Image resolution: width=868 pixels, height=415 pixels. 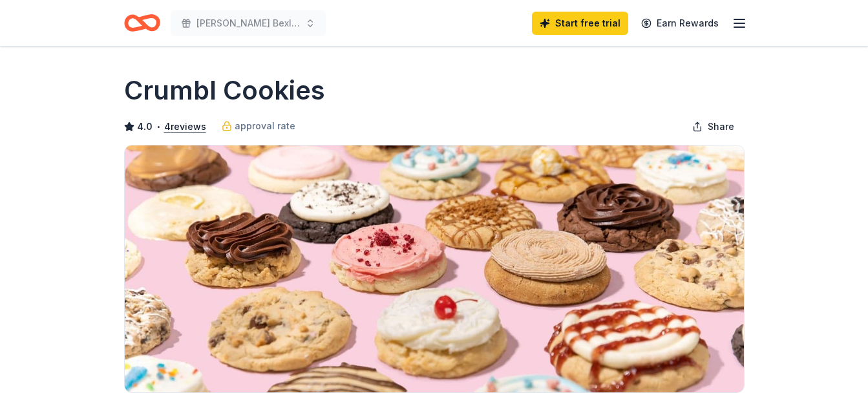 I want to click on a: Start free trial, so click(x=580, y=23).